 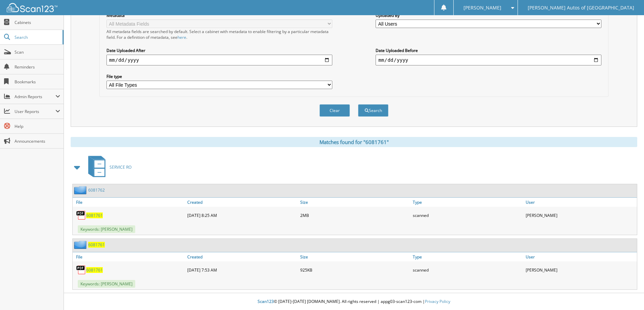 What do you see at coordinates (220, 76) in the screenshot?
I see `label: File type` at bounding box center [220, 76].